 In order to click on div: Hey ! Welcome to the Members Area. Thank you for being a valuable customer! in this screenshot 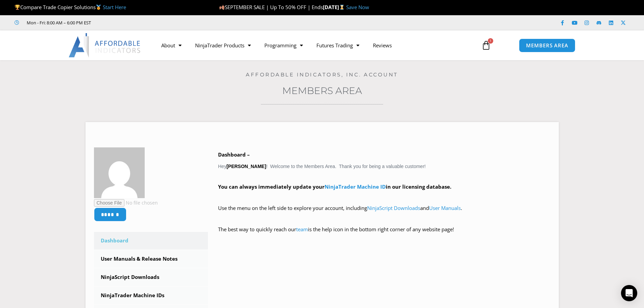, I will do `click(384, 197)`.